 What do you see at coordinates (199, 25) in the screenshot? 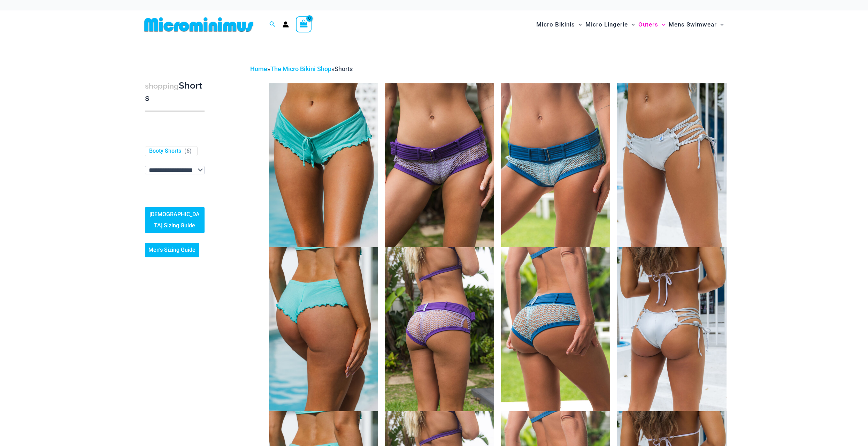
I see `img: MM SHOP LOGO FLAT` at bounding box center [199, 25].